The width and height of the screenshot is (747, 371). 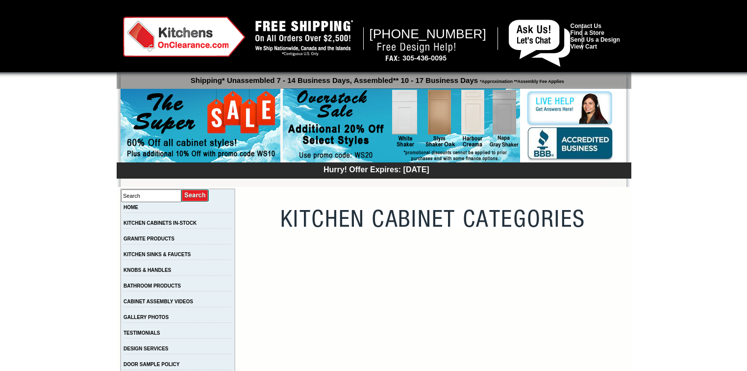 I want to click on p: Shipping* Unassembled 7 - 14 Business Days, Assembled** 10 - 17 Business Days, so click(x=376, y=78).